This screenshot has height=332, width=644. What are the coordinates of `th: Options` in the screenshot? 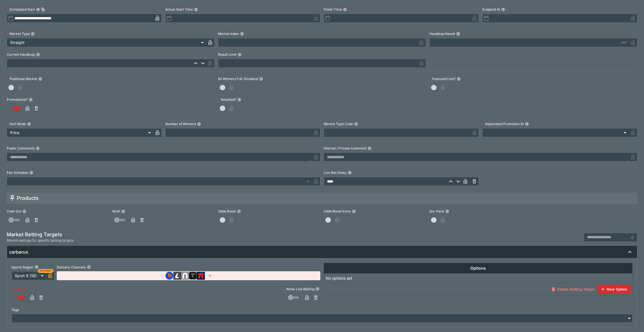 It's located at (478, 268).